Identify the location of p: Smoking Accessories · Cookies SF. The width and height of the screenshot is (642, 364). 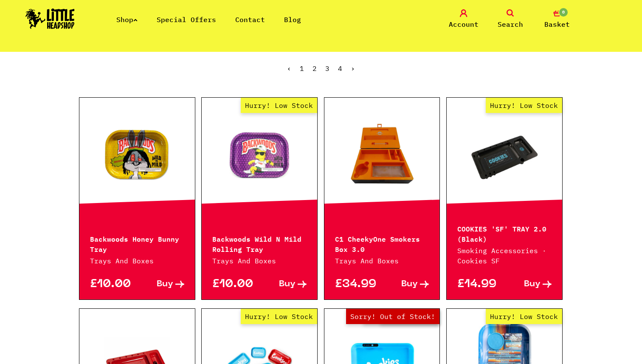
(504, 256).